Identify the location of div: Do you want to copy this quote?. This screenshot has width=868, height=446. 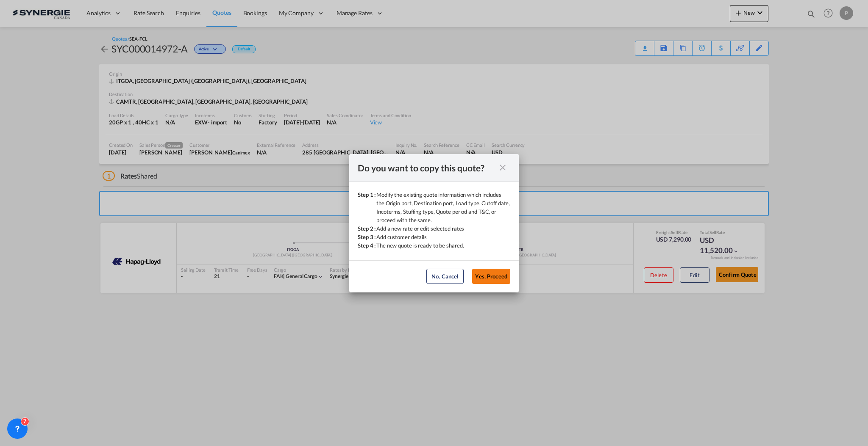
(427, 168).